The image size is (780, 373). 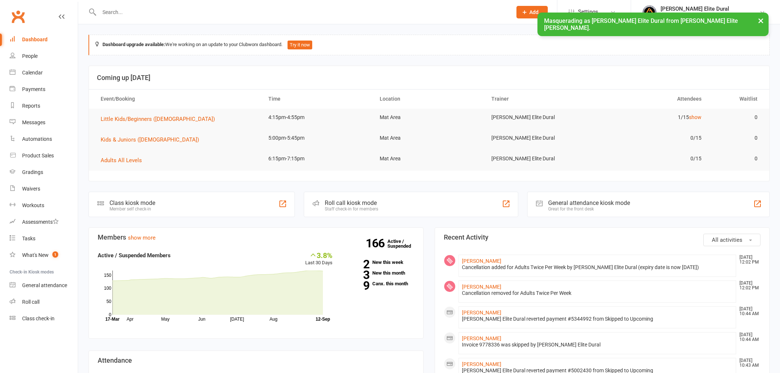 I want to click on th: Attendees, so click(x=652, y=99).